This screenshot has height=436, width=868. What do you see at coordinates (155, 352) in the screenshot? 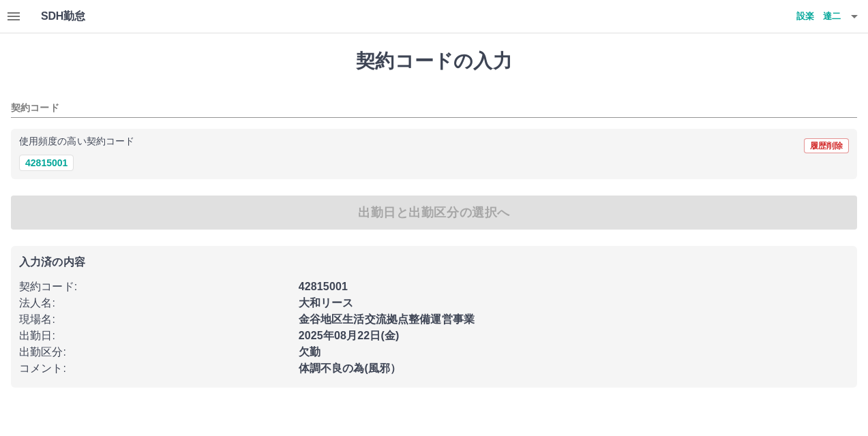
I see `p: 出勤区分 :` at bounding box center [155, 352].